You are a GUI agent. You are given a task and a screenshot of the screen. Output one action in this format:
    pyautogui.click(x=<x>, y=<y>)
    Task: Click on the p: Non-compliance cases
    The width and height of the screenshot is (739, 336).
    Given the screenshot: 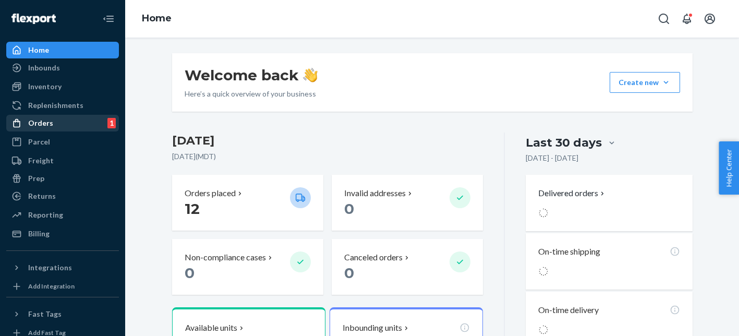 What is the action you would take?
    pyautogui.click(x=225, y=257)
    